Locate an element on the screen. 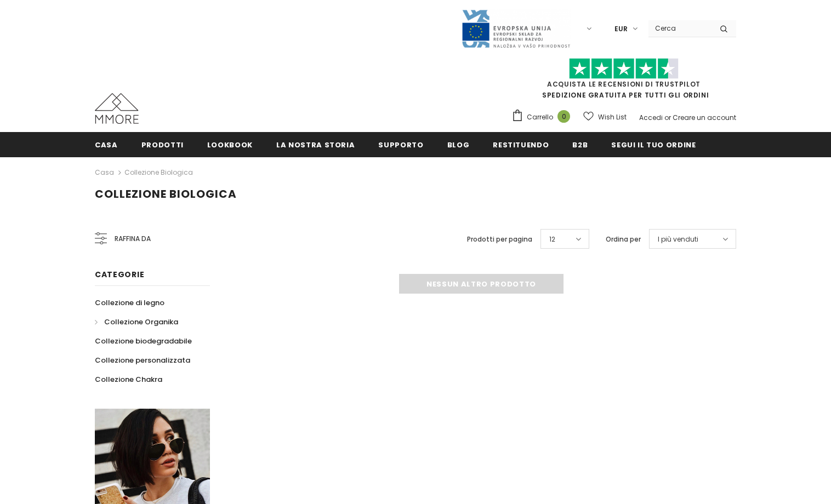 The height and width of the screenshot is (504, 831). span: or is located at coordinates (668, 118).